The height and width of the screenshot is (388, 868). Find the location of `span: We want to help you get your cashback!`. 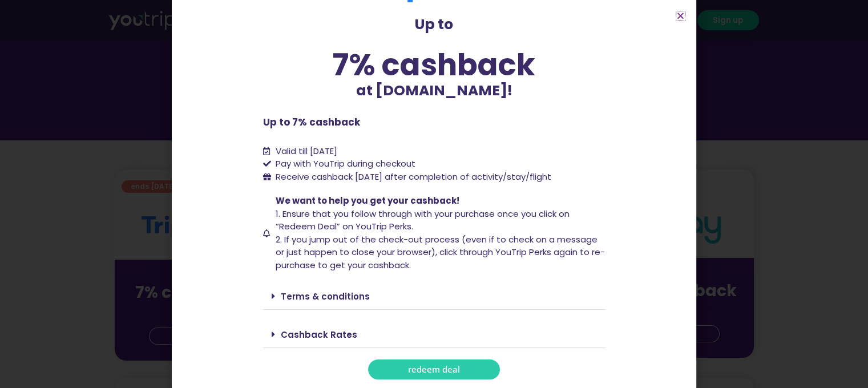

span: We want to help you get your cashback! is located at coordinates (367, 200).